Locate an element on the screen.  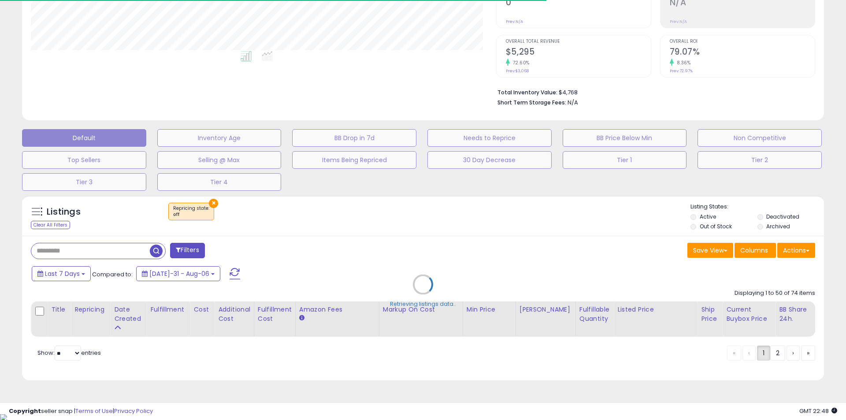
small: 8.36% is located at coordinates (682, 63).